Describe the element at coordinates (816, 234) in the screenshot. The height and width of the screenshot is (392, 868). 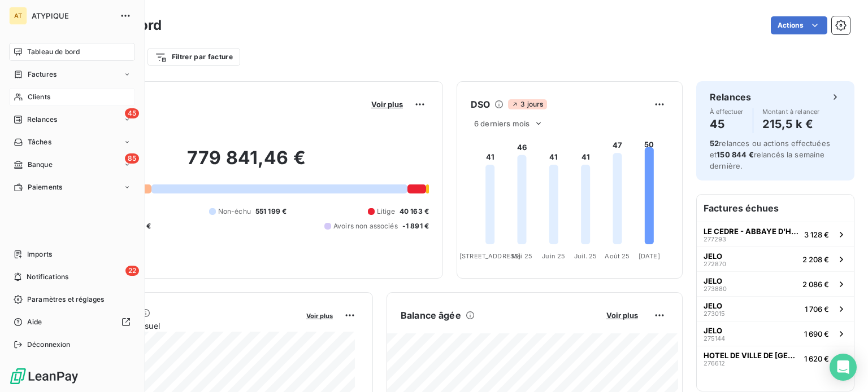
I see `span: 3 128 €` at that location.